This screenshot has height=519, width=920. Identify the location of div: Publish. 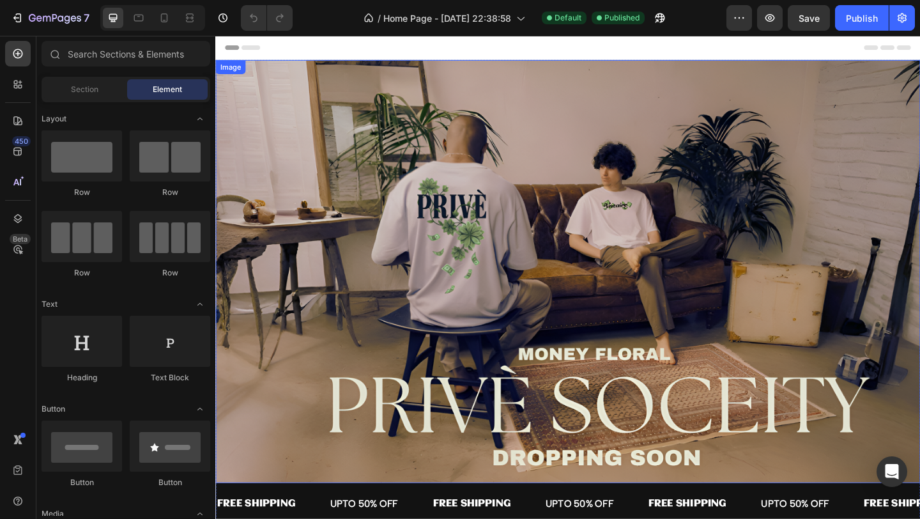
(862, 18).